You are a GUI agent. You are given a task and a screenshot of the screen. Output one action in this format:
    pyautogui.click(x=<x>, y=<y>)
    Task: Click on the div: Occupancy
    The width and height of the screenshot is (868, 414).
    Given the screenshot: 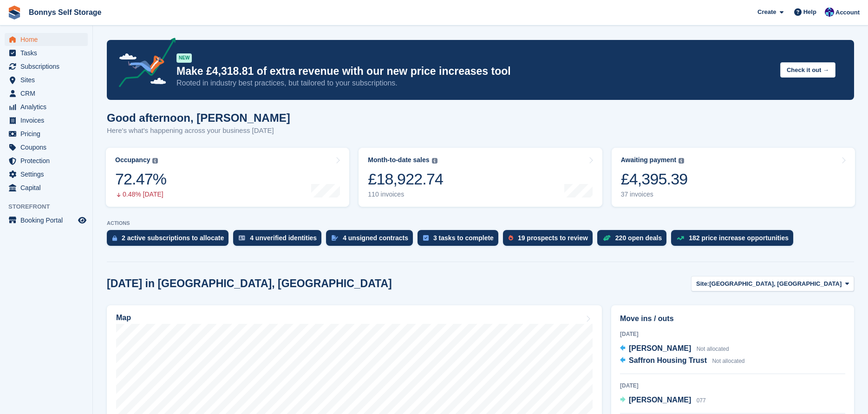 What is the action you would take?
    pyautogui.click(x=132, y=160)
    